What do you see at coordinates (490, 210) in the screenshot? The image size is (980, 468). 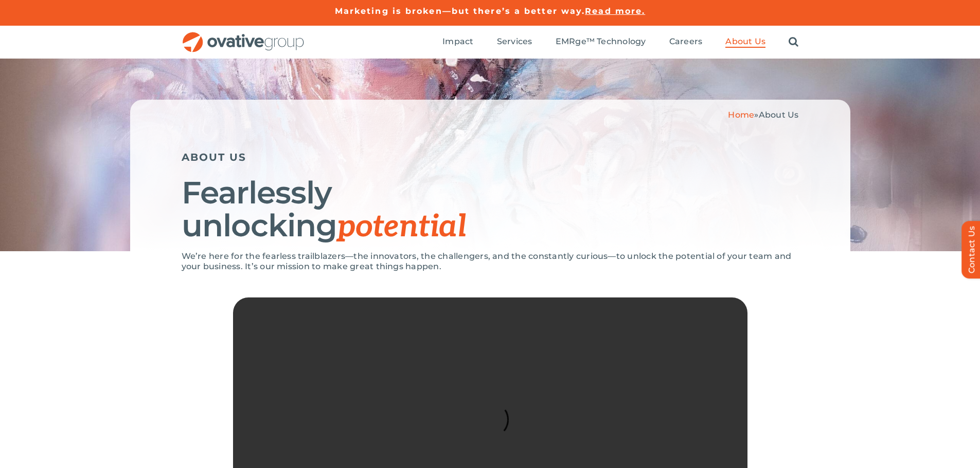 I see `h1: Fearlessly unlocking` at bounding box center [490, 210].